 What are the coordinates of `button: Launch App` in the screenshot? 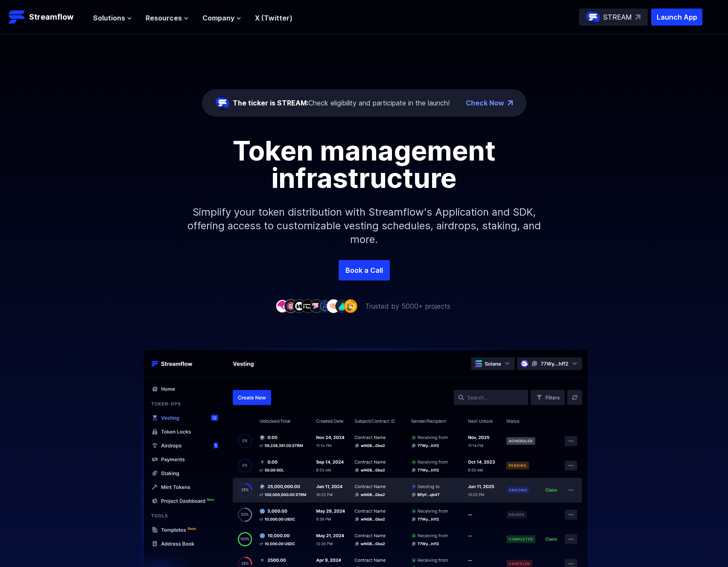 It's located at (677, 17).